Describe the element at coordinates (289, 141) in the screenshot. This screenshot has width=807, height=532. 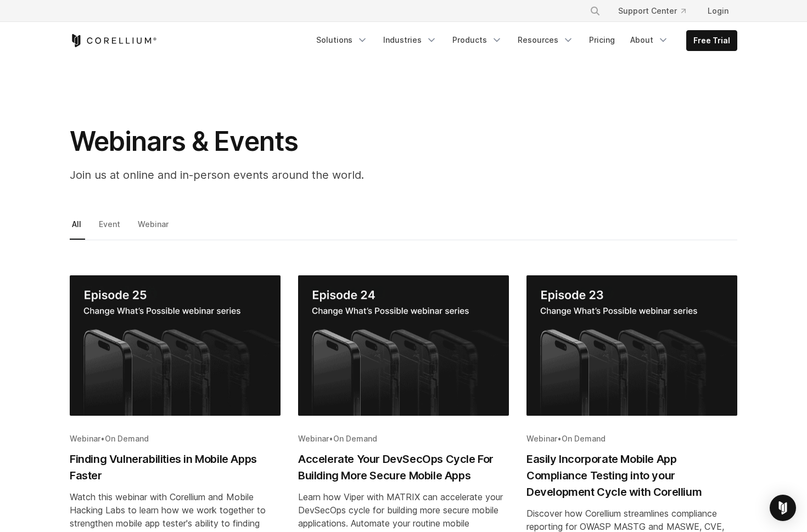
I see `h1: Webinars & Events` at that location.